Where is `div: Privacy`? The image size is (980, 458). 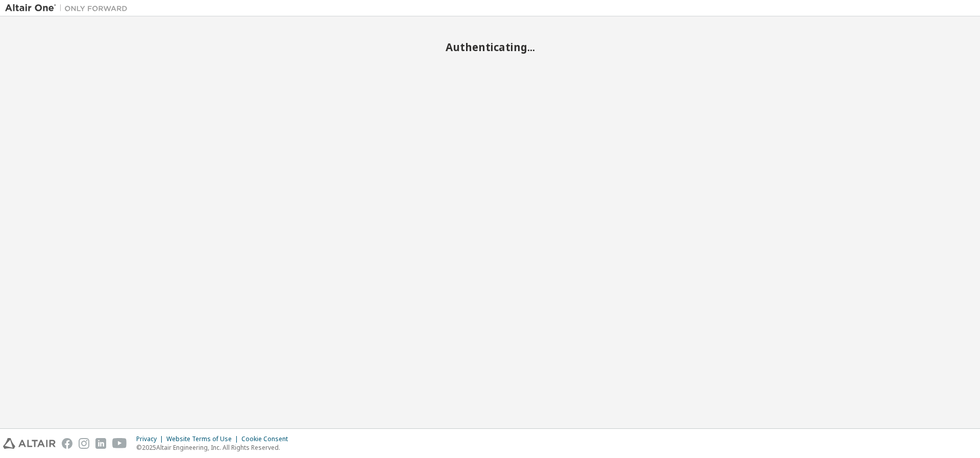 div: Privacy is located at coordinates (151, 439).